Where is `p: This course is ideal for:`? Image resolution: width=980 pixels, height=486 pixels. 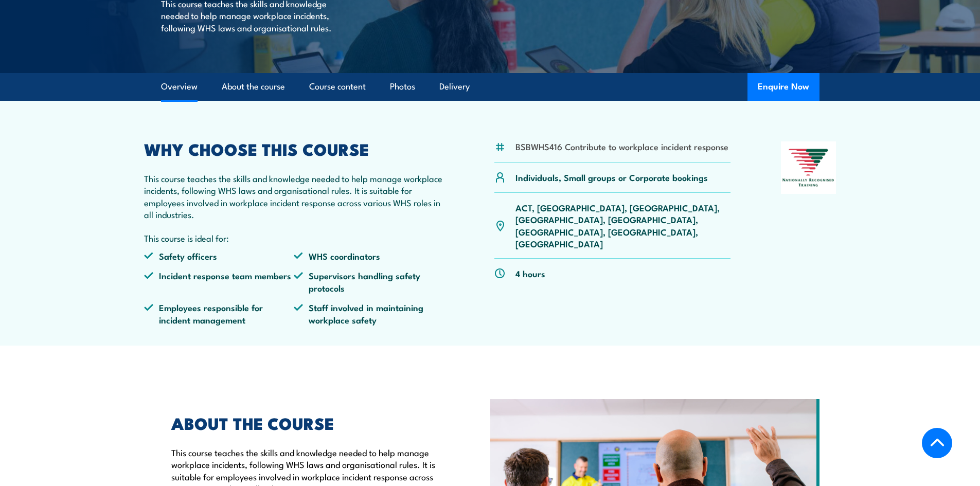 p: This course is ideal for: is located at coordinates (295, 237).